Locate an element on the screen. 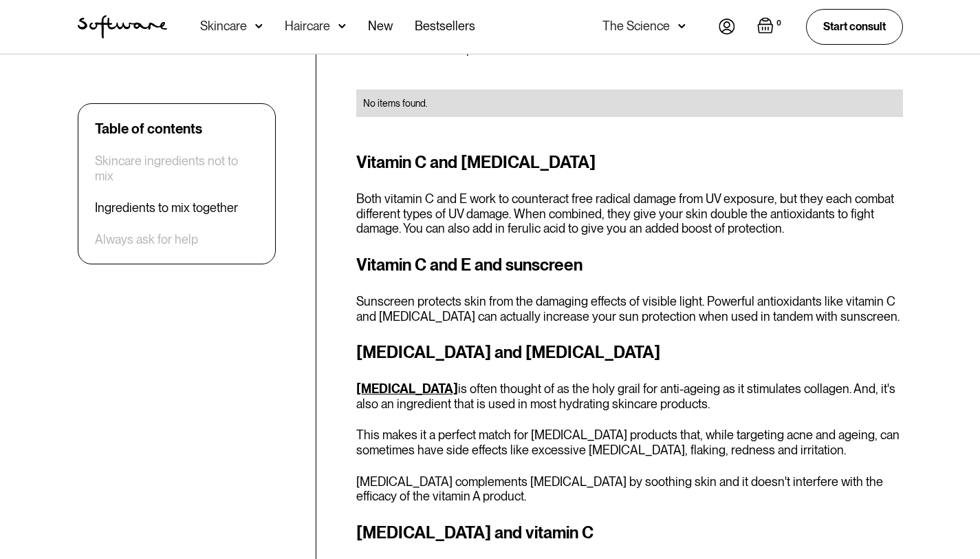 Image resolution: width=980 pixels, height=559 pixels. div: Ingredients to mix together is located at coordinates (167, 208).